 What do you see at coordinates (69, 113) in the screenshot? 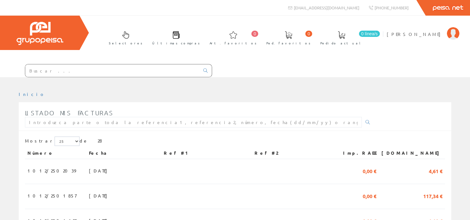
I see `span: Listado mis facturas` at bounding box center [69, 113].